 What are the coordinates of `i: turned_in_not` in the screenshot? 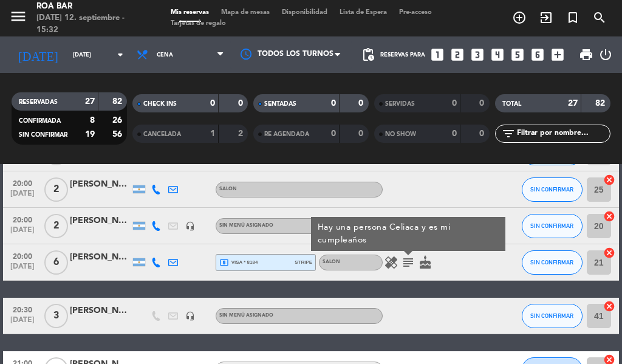 It's located at (574, 17).